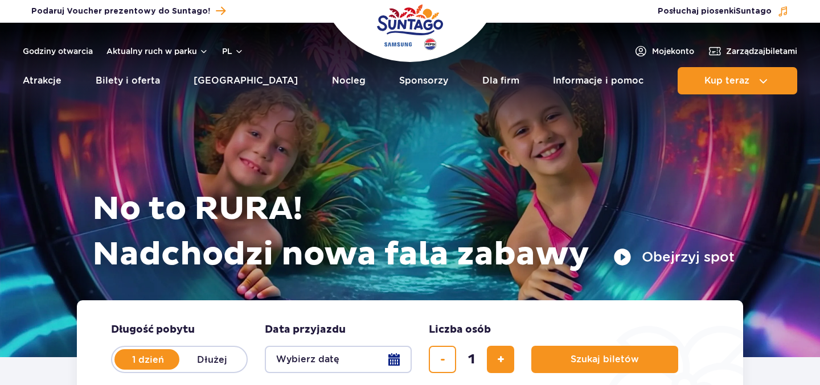 Image resolution: width=820 pixels, height=385 pixels. I want to click on button: Kup teraz, so click(737, 81).